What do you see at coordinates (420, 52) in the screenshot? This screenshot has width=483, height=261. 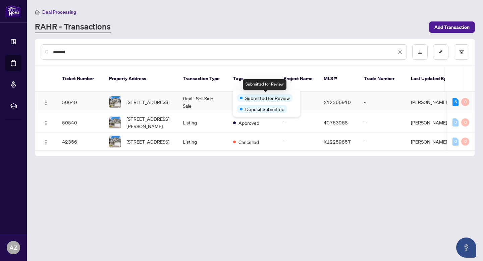 I see `span: download` at bounding box center [420, 52].